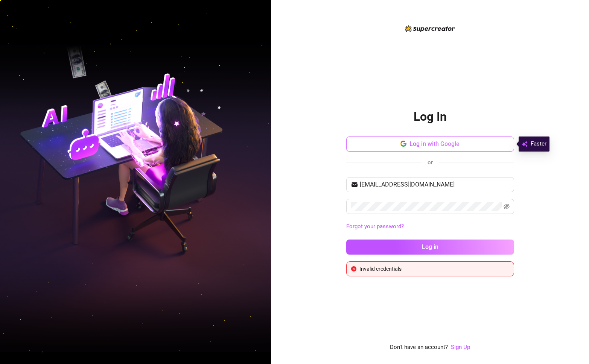 This screenshot has width=589, height=364. I want to click on span: eye-invisible, so click(507, 206).